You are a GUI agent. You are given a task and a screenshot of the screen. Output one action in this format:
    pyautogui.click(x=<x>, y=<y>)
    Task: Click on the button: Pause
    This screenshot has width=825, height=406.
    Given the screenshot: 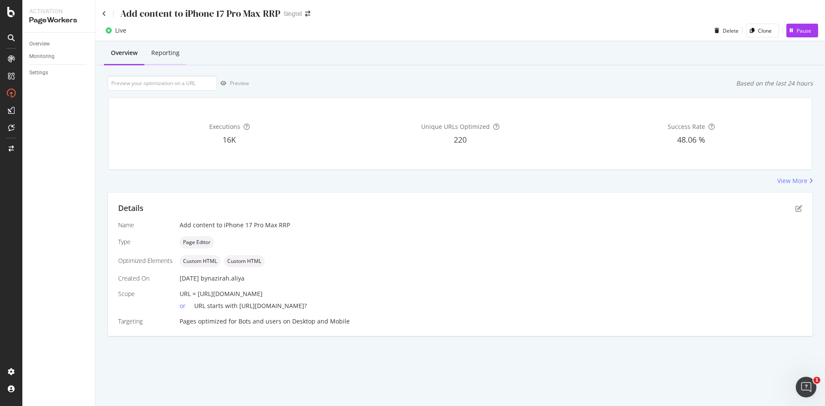 What is the action you would take?
    pyautogui.click(x=802, y=31)
    